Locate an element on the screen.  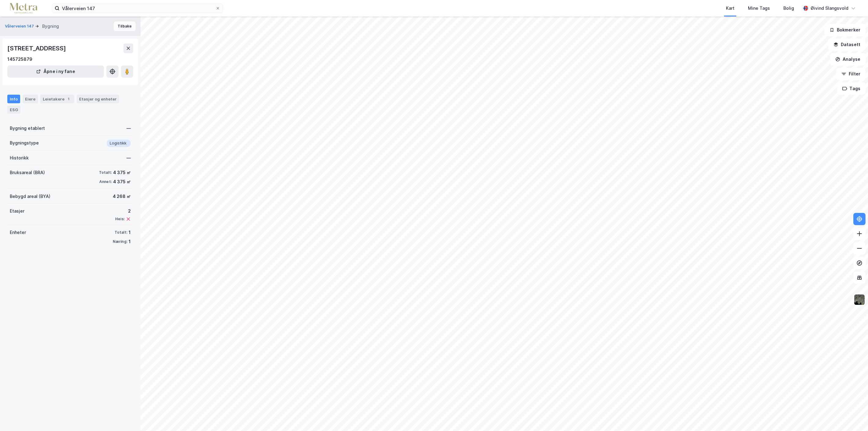
div: Historikk is located at coordinates (19, 158).